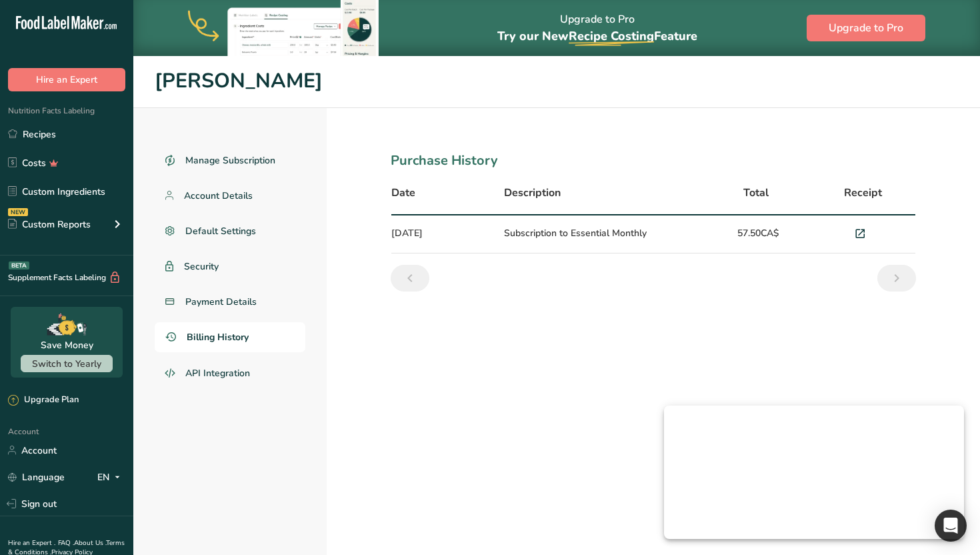 The image size is (980, 555). Describe the element at coordinates (230, 160) in the screenshot. I see `a: Manage Subscription` at that location.